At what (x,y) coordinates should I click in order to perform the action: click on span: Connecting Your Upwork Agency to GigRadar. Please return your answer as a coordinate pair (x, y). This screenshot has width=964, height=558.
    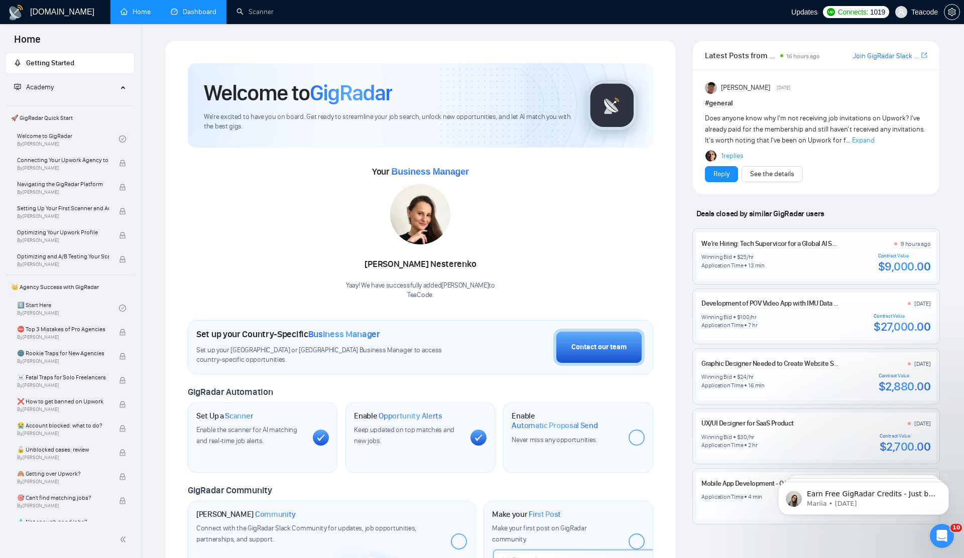
    Looking at the image, I should click on (63, 160).